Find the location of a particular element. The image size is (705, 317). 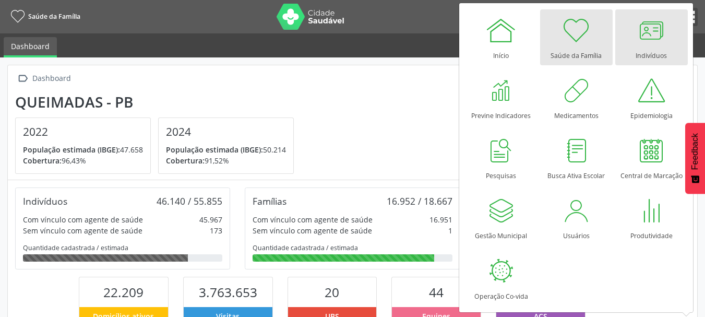

div: 45.967 is located at coordinates (211, 219).